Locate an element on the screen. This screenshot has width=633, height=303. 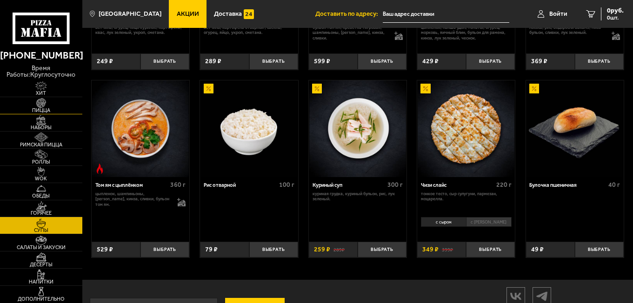
img: Чизи слайс is located at coordinates (466, 129).